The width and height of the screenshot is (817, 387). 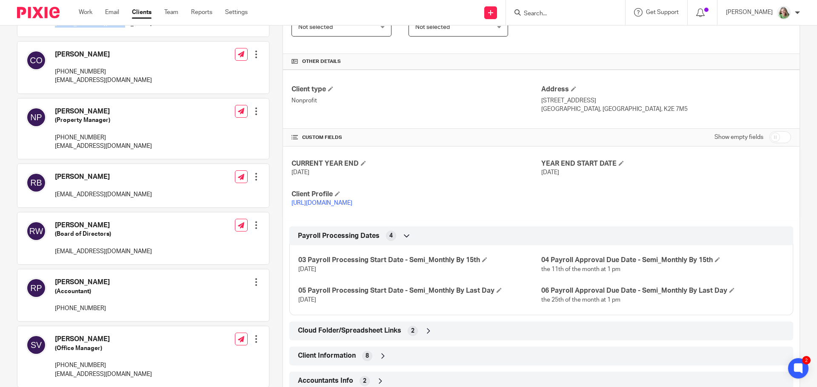 I want to click on p: Nonprofit, so click(x=416, y=101).